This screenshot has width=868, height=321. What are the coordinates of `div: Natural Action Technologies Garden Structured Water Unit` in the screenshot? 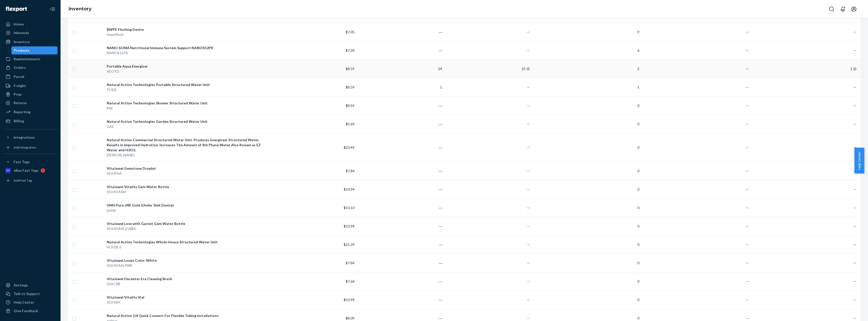 It's located at (187, 122).